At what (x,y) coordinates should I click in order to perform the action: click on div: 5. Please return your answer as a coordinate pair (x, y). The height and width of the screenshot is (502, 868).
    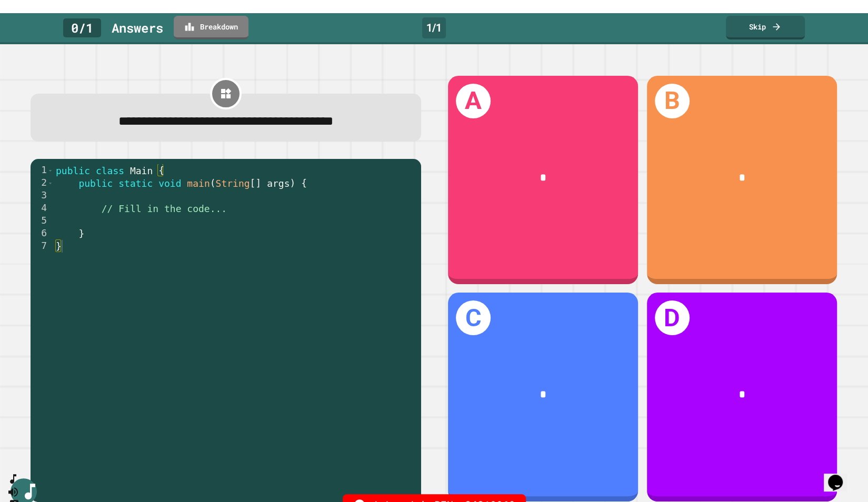
    Looking at the image, I should click on (42, 221).